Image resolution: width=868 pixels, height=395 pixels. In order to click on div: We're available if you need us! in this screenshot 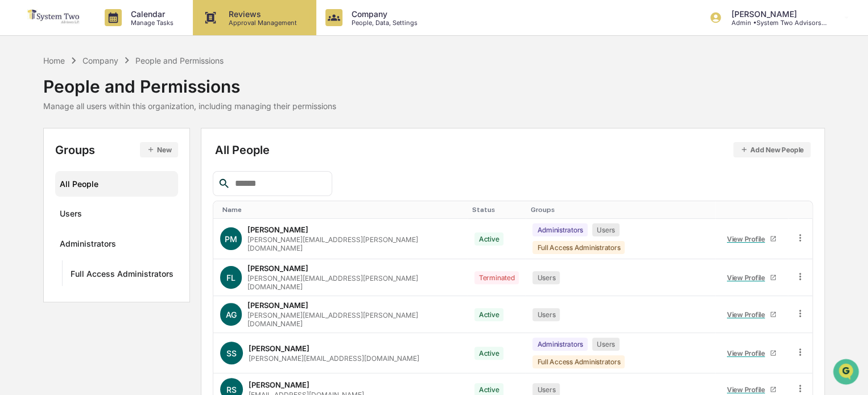, I will do `click(91, 103)`.